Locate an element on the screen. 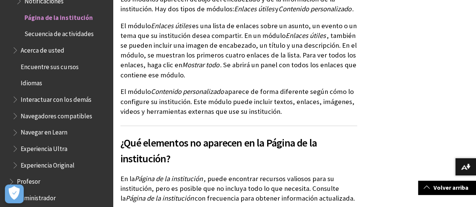 The image size is (476, 207). a: Volver arriba is located at coordinates (447, 188).